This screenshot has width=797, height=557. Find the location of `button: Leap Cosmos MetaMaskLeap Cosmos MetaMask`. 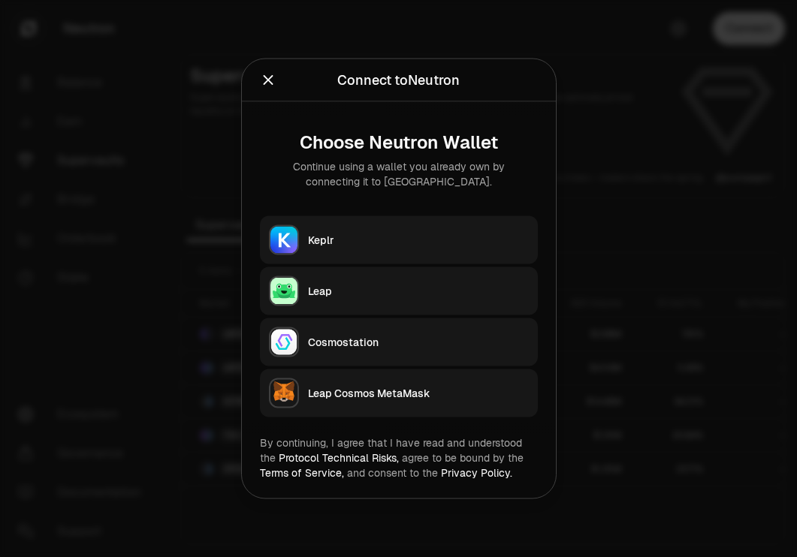

button: Leap Cosmos MetaMaskLeap Cosmos MetaMask is located at coordinates (399, 394).